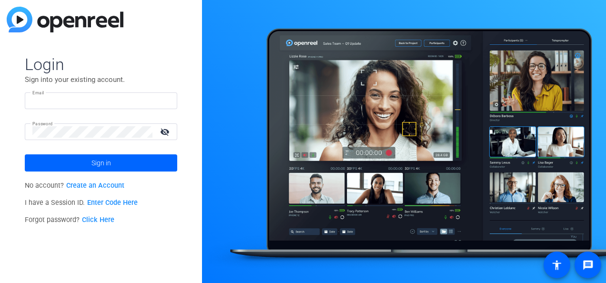 This screenshot has width=606, height=283. I want to click on mat-icon: accessibility, so click(557, 265).